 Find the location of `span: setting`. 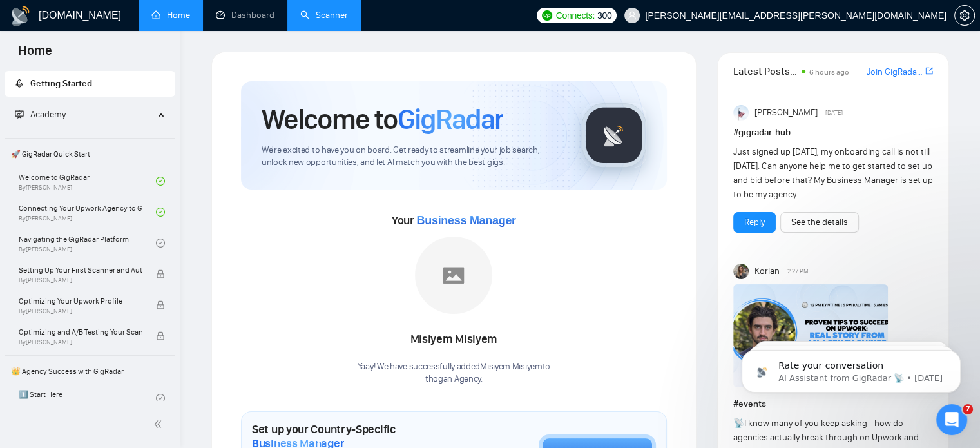

span: setting is located at coordinates (965, 15).